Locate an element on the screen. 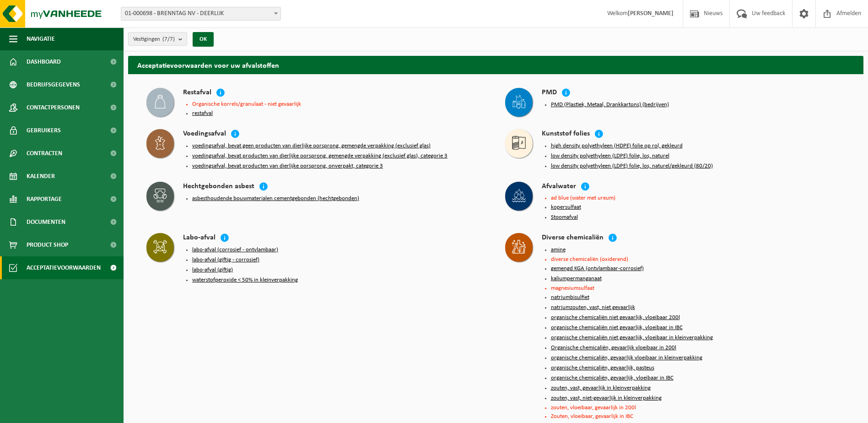 This screenshot has width=868, height=423. h4: Kunststof folies is located at coordinates (566, 134).